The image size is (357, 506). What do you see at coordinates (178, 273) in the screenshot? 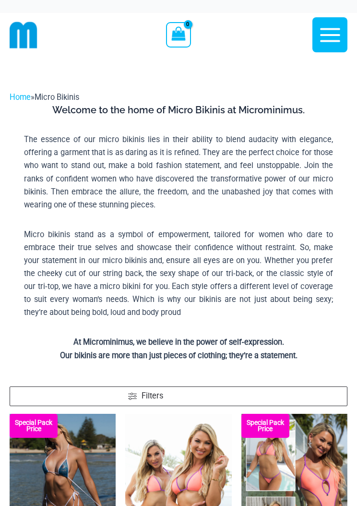
I see `p: Micro bikinis stand as a symbol of empowerment, tailored for women who dare to embrace their true...` at bounding box center [178, 273].